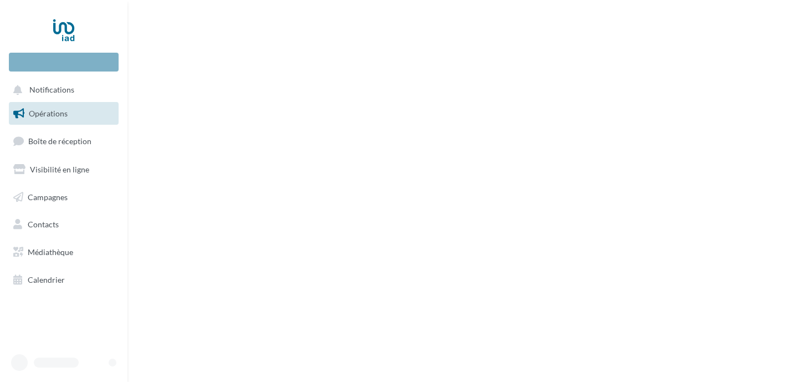 The image size is (798, 382). I want to click on span: Médiathèque, so click(50, 251).